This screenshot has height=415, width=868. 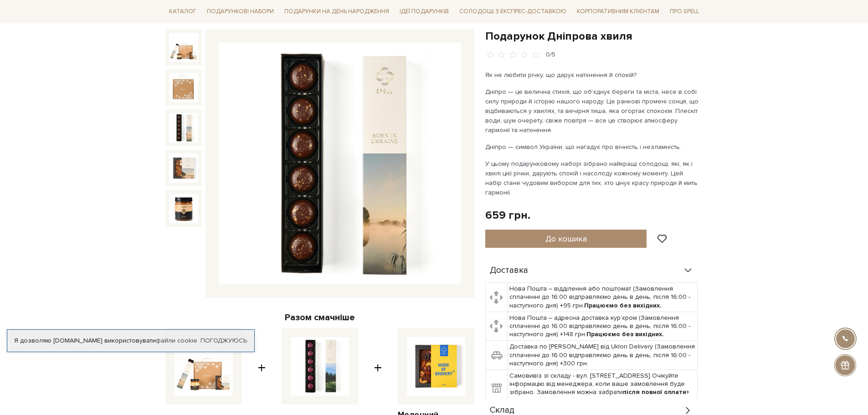 I want to click on a: Про Spell, so click(x=685, y=11).